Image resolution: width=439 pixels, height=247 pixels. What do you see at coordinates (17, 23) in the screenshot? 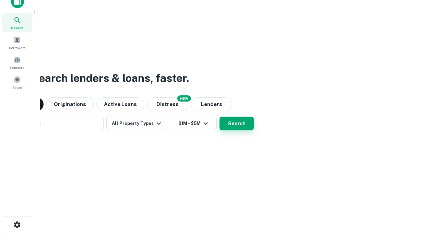
I see `div: Search` at bounding box center [17, 23].